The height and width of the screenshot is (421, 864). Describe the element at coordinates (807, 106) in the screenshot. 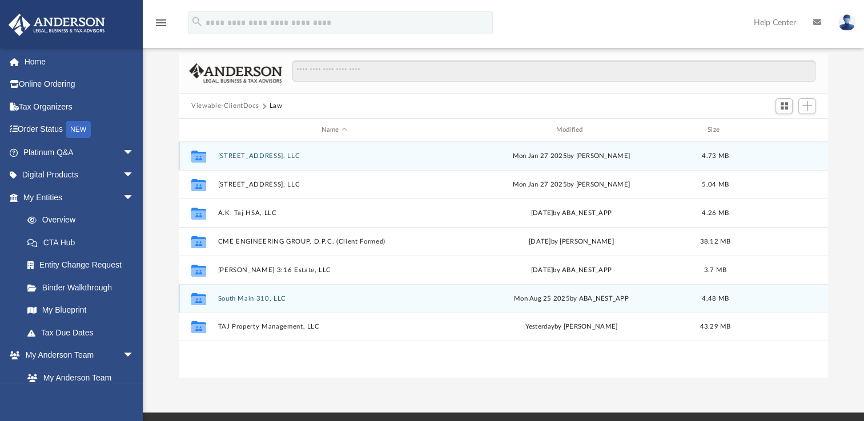

I see `button: Add` at that location.